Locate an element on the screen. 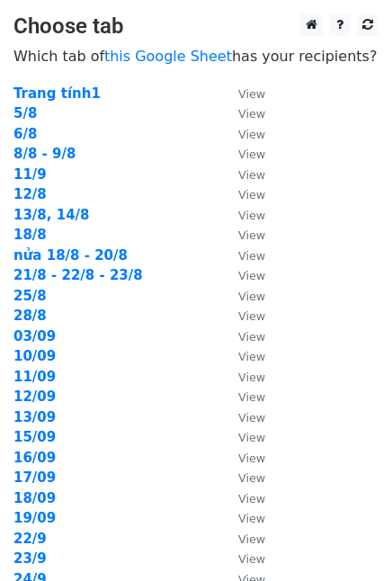 This screenshot has width=392, height=581. a: 16/09 is located at coordinates (34, 458).